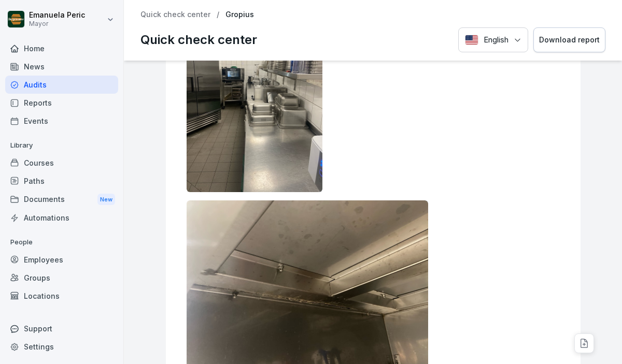 The image size is (622, 364). I want to click on font: People, so click(21, 242).